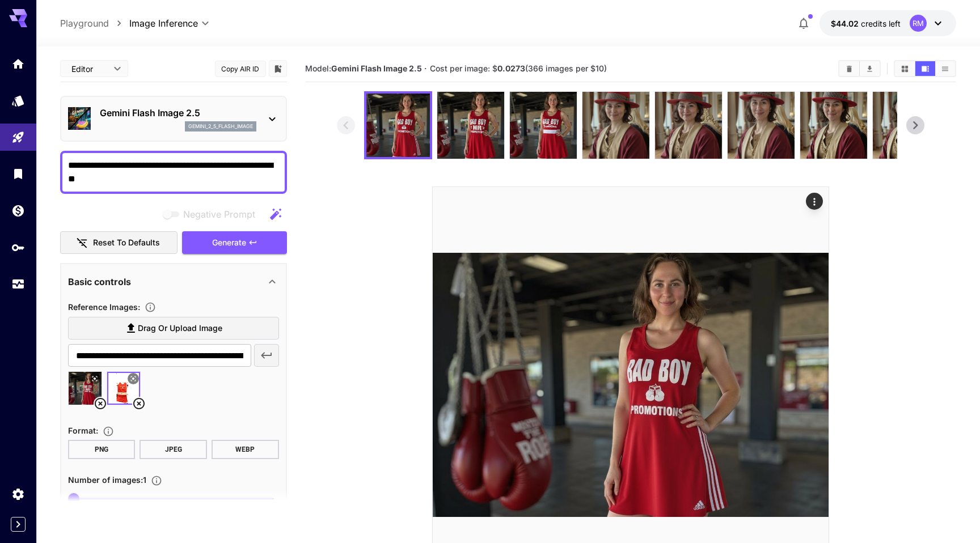  Describe the element at coordinates (119, 243) in the screenshot. I see `button: Reset to defaults` at that location.